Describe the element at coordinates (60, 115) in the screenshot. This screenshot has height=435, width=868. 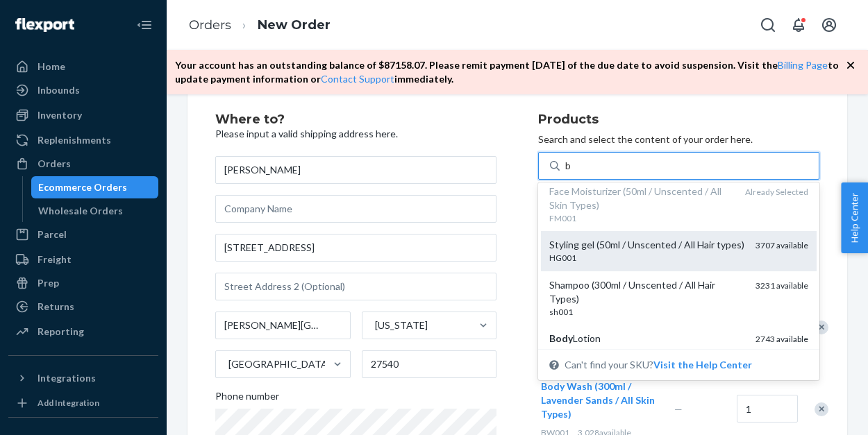
I see `div: Inventory` at that location.